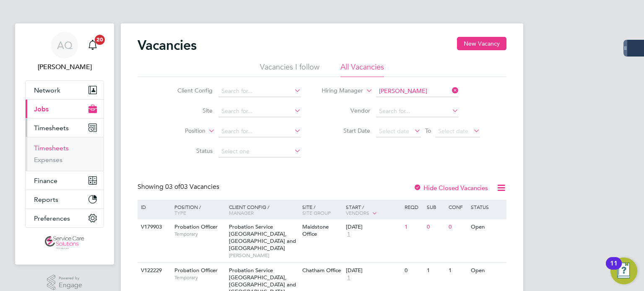 The height and width of the screenshot is (291, 644). I want to click on a: Timesheets, so click(51, 148).